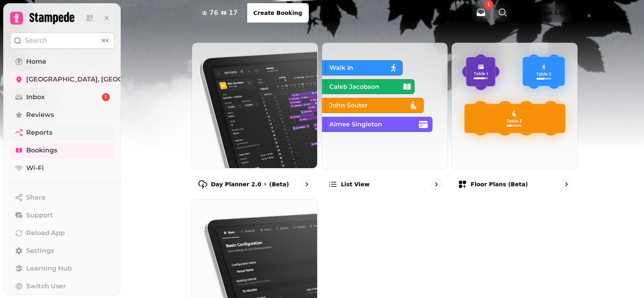 The image size is (644, 298). I want to click on span: Share, so click(36, 197).